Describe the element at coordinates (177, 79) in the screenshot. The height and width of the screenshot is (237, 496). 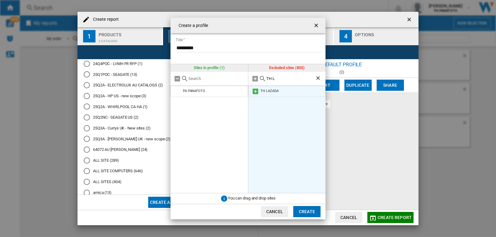
I see `md-icon: Remove all` at that location.